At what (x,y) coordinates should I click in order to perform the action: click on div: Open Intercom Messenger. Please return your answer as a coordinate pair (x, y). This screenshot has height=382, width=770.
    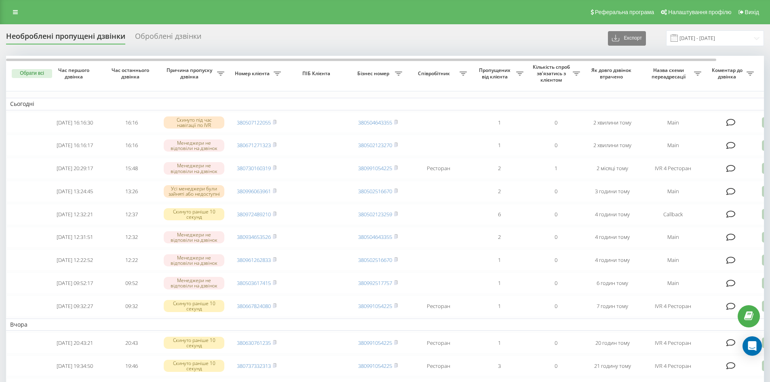
    Looking at the image, I should click on (752, 346).